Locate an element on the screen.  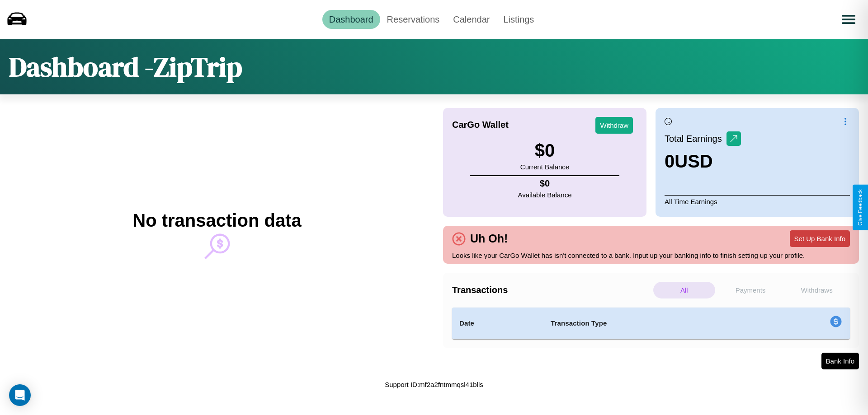
div: Give Feedback is located at coordinates (861, 208).